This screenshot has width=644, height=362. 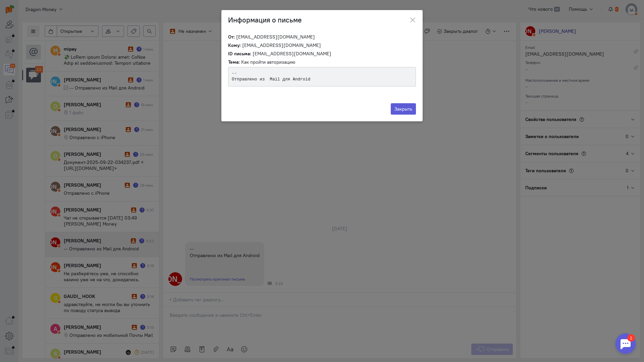 I want to click on strong: Тема:, so click(x=234, y=62).